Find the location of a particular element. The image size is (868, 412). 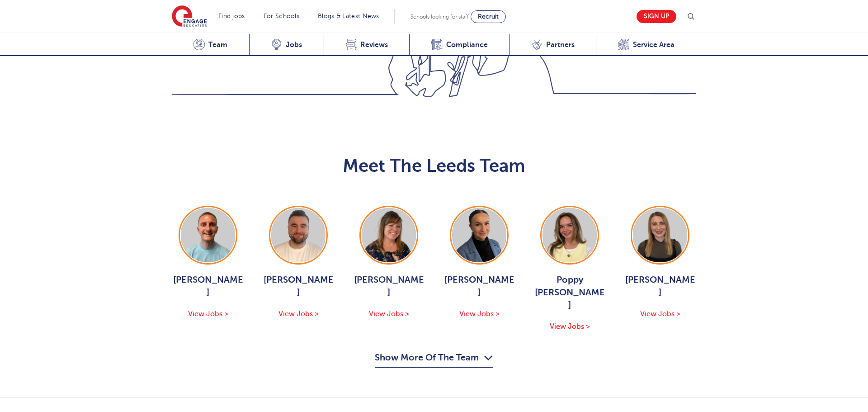

a: Recruit is located at coordinates (488, 16).